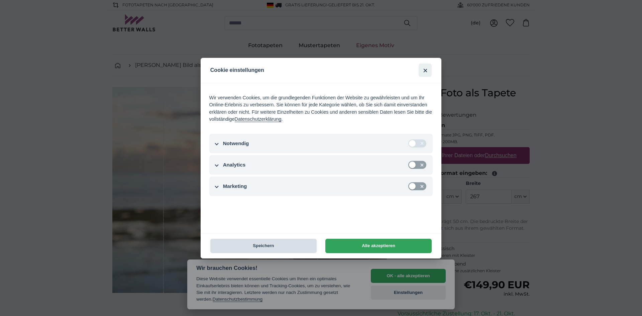 Image resolution: width=642 pixels, height=316 pixels. What do you see at coordinates (61, 18) in the screenshot?
I see `div: Das Einkaufen auf dieser Website ist sicher.` at bounding box center [61, 18].